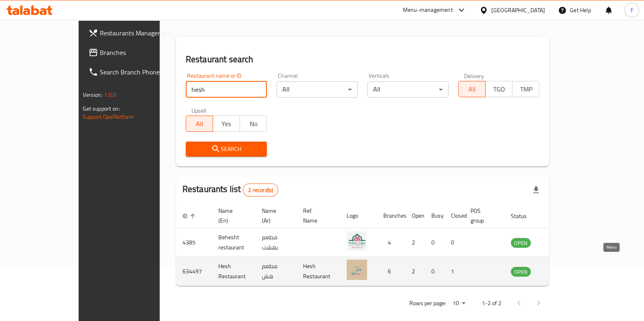  I want to click on button: No, so click(253, 124).